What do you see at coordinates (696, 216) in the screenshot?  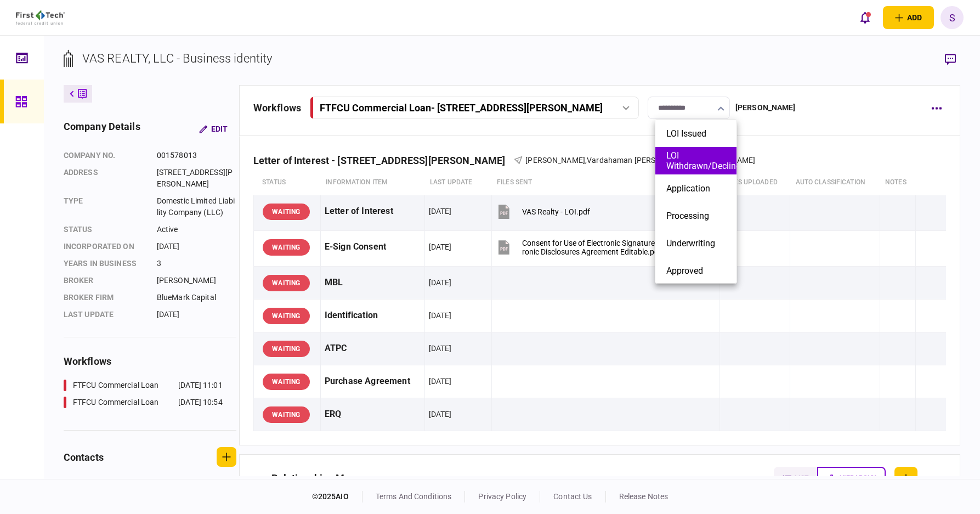 I see `button: Processing` at bounding box center [696, 216].